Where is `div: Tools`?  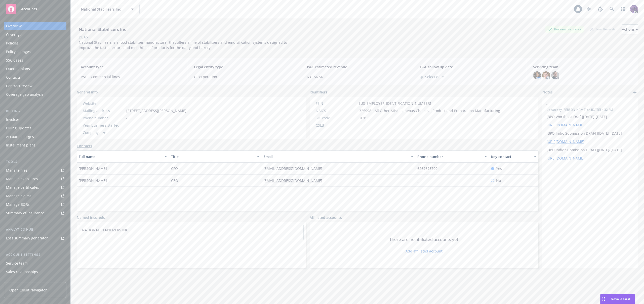 div: Tools is located at coordinates (35, 162).